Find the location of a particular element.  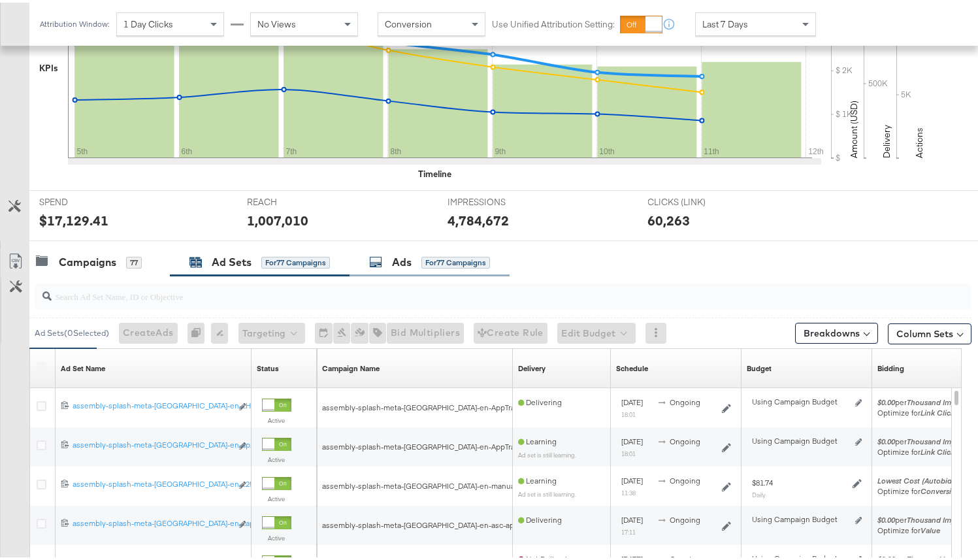

div: Timeline is located at coordinates (435, 171).